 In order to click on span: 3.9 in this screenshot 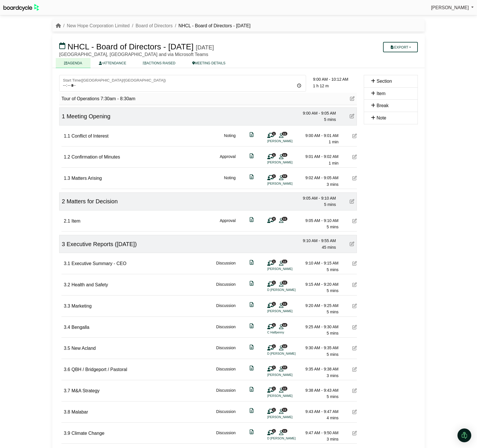, I will do `click(67, 433)`.